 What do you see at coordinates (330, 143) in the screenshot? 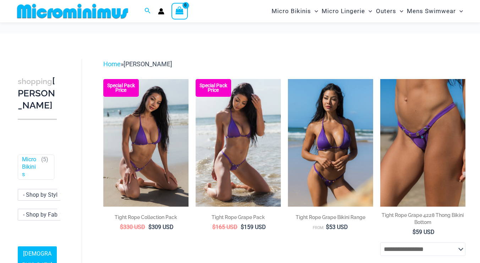
I see `img: Tight Rope Grape 319 Tri Top 4212 Micro Bottom 05` at bounding box center [330, 143].